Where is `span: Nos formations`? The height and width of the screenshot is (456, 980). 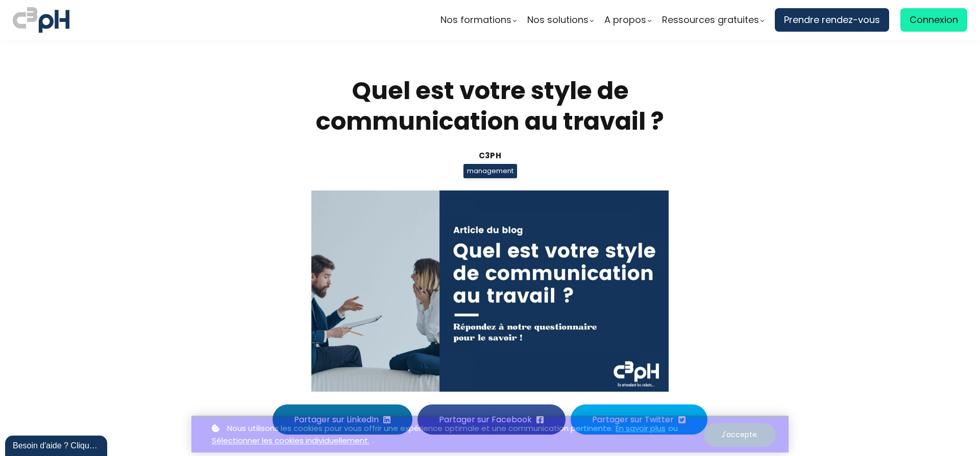
span: Nos formations is located at coordinates (476, 20).